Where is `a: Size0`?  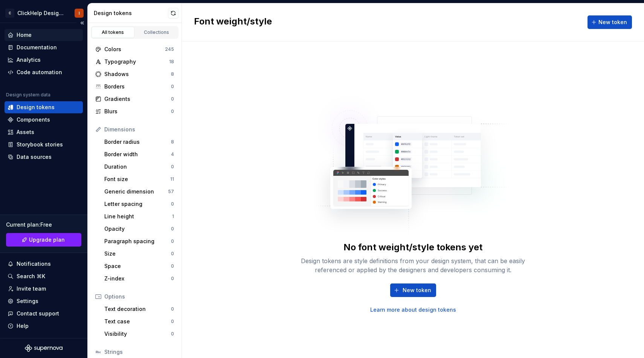 a: Size0 is located at coordinates (139, 254).